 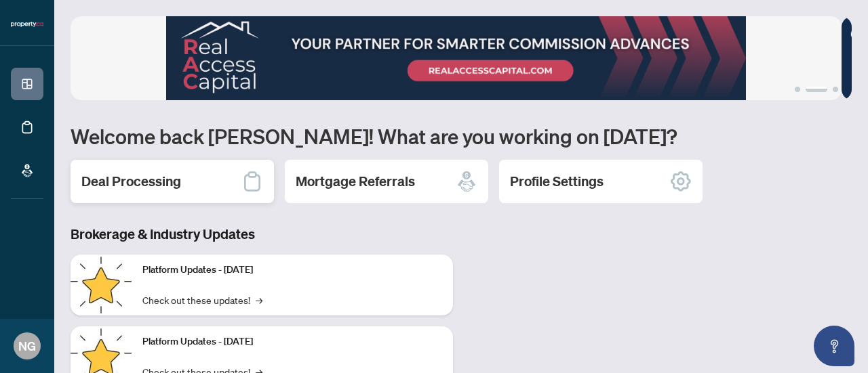 I want to click on h2: Deal Processing, so click(x=131, y=182).